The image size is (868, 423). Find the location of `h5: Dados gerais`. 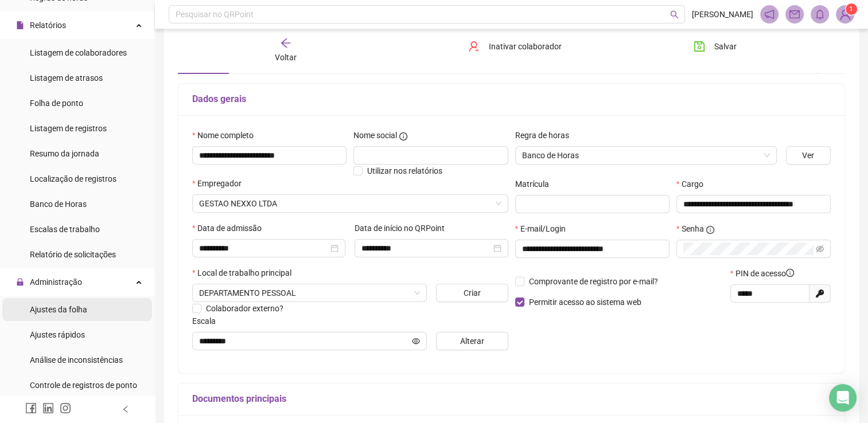

h5: Dados gerais is located at coordinates (511, 99).